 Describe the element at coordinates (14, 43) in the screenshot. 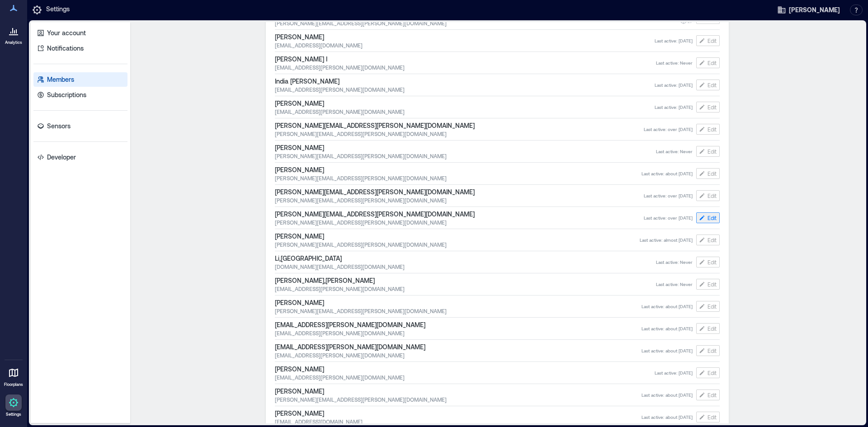

I see `p: Analytics` at that location.